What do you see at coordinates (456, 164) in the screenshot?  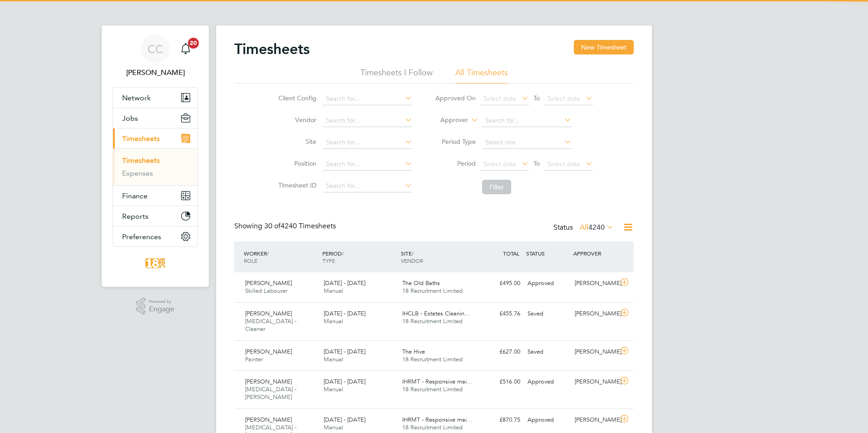 I see `label: Period` at bounding box center [456, 164].